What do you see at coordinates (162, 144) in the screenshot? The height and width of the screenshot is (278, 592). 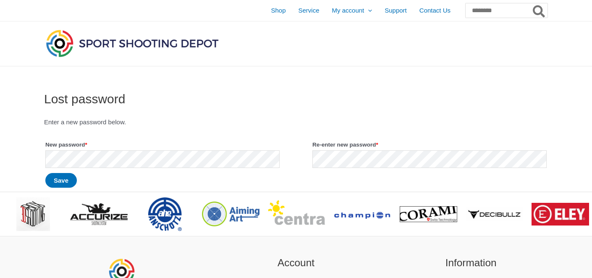 I see `label: New password` at bounding box center [162, 144].